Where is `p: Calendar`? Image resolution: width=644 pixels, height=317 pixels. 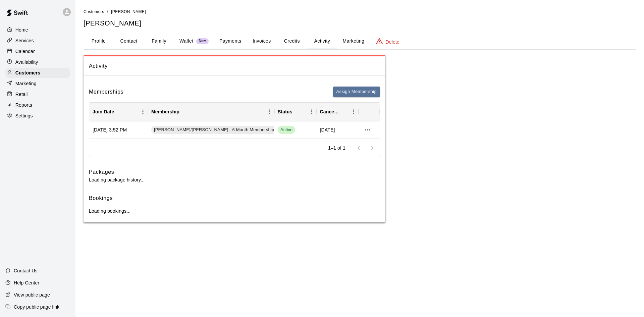 p: Calendar is located at coordinates (25, 51).